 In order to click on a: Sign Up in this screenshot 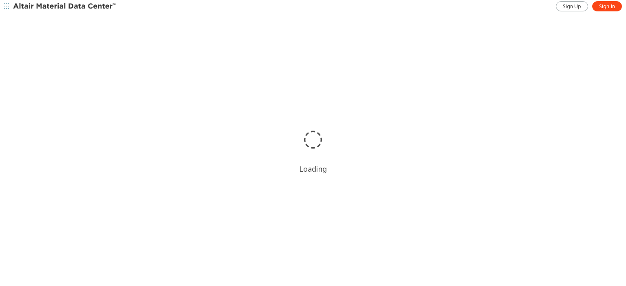, I will do `click(572, 6)`.